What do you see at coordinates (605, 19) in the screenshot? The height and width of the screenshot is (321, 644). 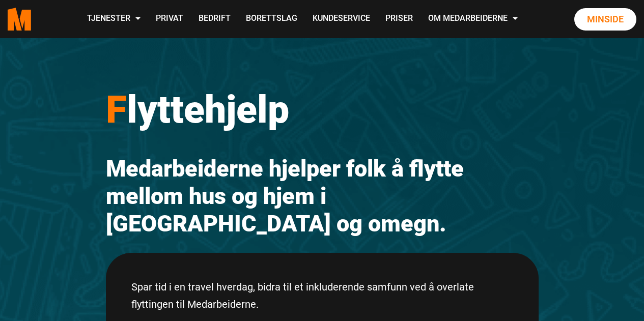 I see `a: Minside` at bounding box center [605, 19].